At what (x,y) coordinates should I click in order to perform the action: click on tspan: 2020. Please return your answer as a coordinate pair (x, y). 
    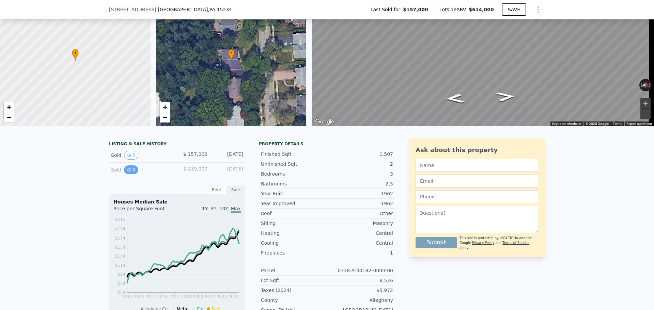
    Looking at the image, I should click on (198, 297).